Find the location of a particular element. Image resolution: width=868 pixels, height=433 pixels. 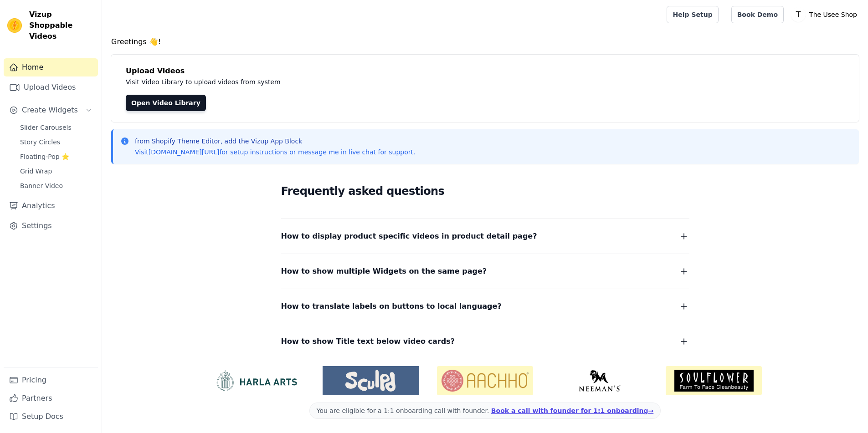

button: How to translate labels on buttons to local language? is located at coordinates (485, 307).